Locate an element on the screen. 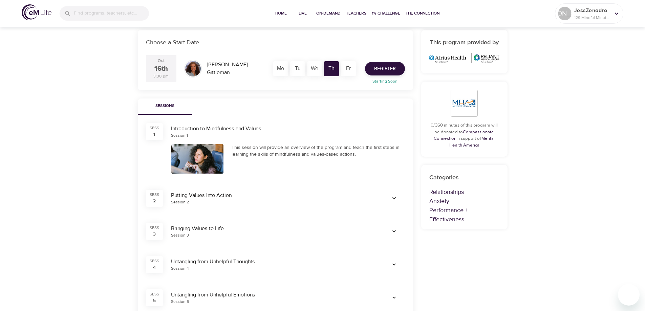 Image resolution: width=645 pixels, height=311 pixels. div: Putting Values Into Action is located at coordinates (273, 195).